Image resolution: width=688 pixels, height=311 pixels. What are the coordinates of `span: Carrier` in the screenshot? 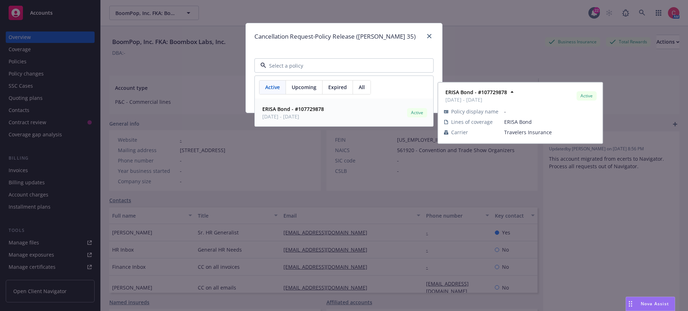 It's located at (459, 132).